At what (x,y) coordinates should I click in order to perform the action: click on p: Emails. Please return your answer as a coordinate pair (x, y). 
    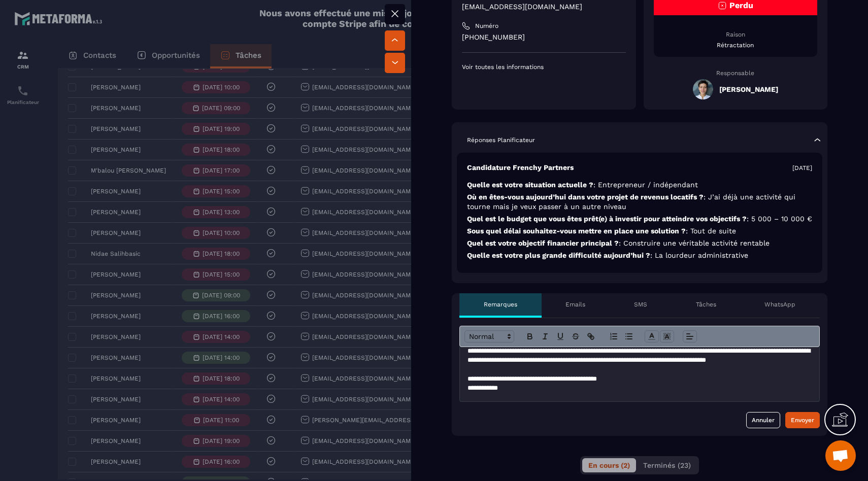
    Looking at the image, I should click on (575, 304).